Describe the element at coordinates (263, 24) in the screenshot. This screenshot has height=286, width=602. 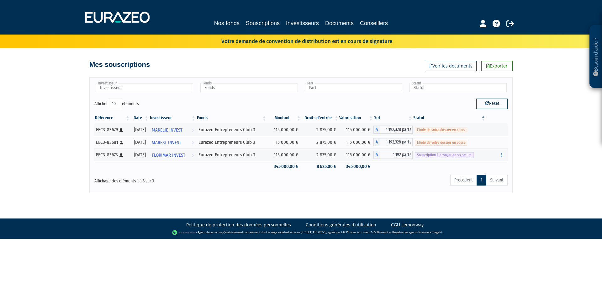
I see `a: Souscriptions` at that location.